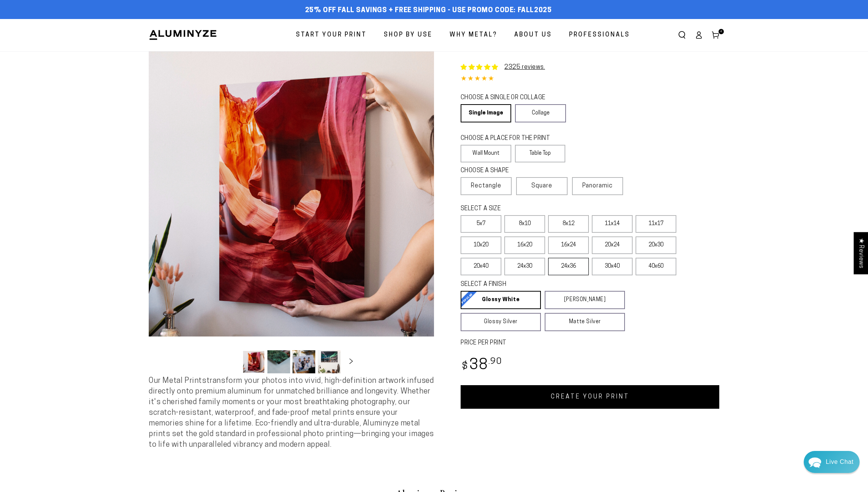 This screenshot has height=492, width=868. What do you see at coordinates (597, 186) in the screenshot?
I see `span: Panoramic` at bounding box center [597, 186].